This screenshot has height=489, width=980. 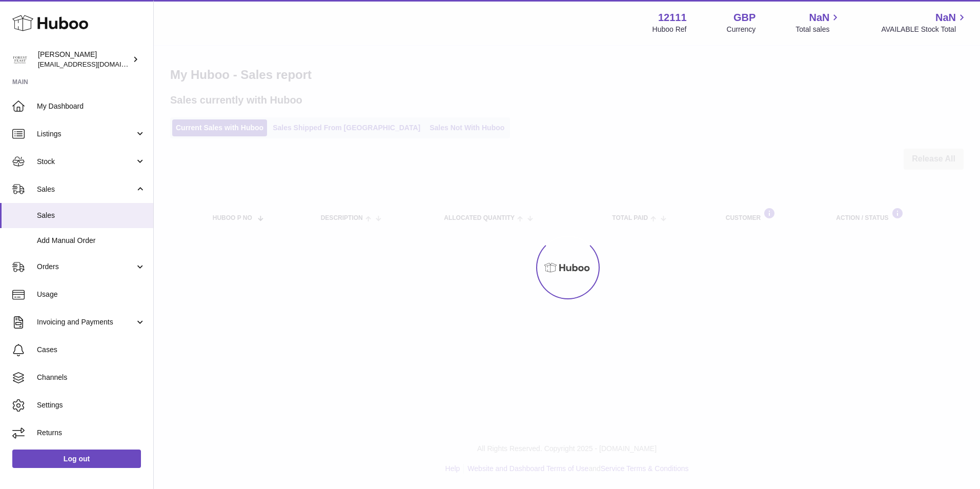 I want to click on span: Add Manual Order, so click(x=91, y=240).